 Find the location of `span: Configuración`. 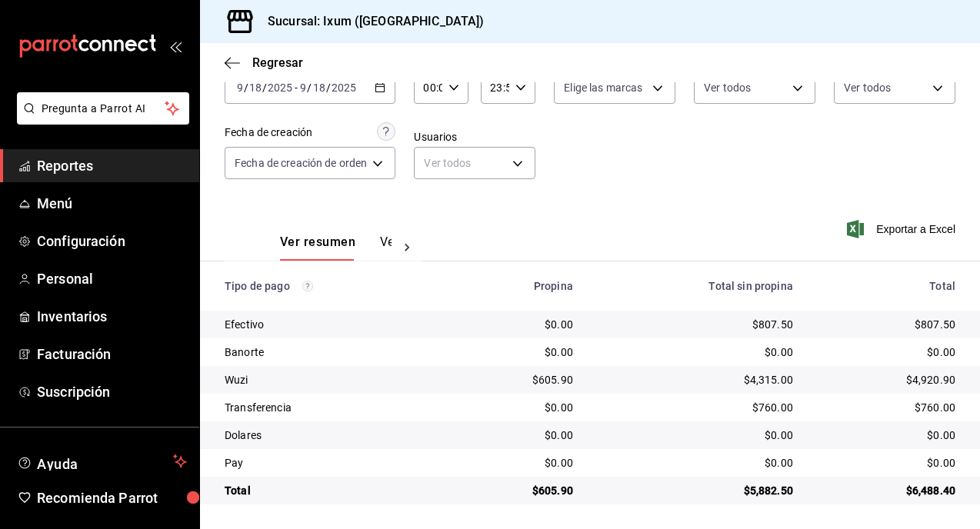

span: Configuración is located at coordinates (111, 241).